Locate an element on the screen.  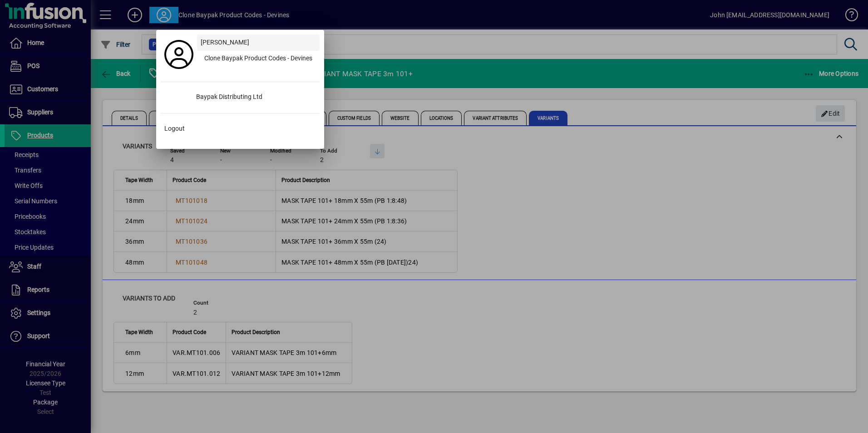
div: Clone Baypak Product Codes - Devines is located at coordinates (258, 59).